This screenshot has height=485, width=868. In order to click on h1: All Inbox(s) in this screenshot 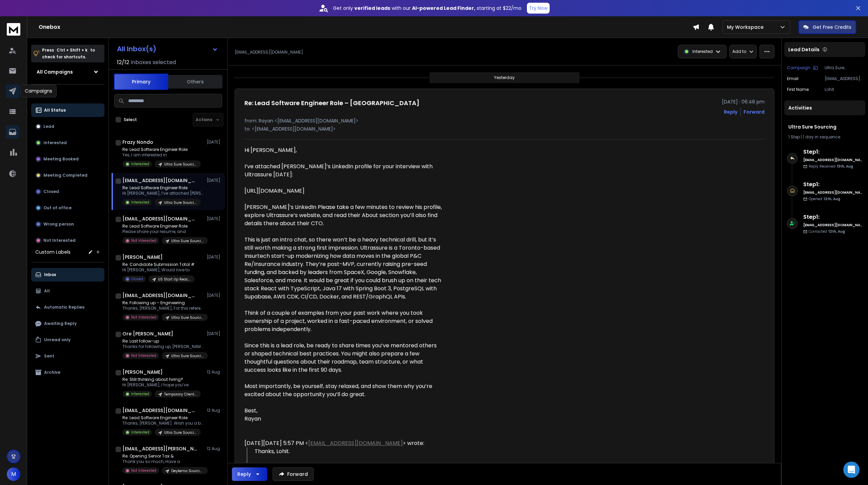, I will do `click(137, 49)`.